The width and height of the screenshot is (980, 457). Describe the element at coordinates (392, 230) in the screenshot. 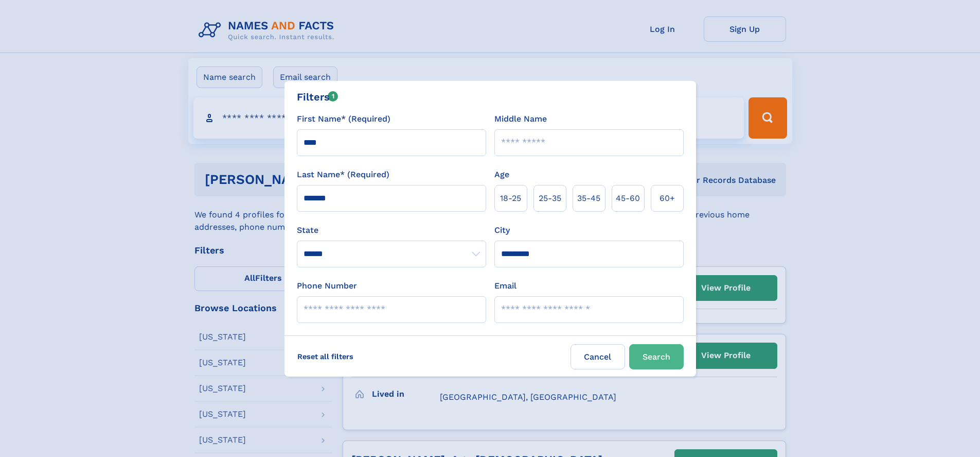

I see `label: State` at that location.